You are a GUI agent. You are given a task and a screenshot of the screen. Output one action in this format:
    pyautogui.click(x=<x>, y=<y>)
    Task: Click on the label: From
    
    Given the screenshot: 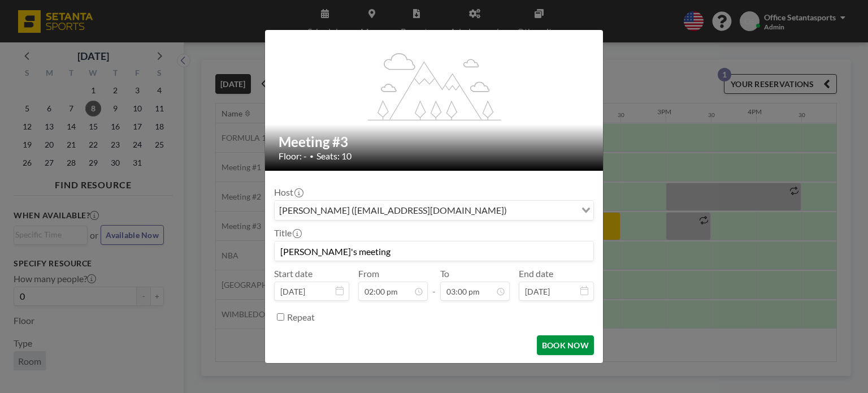 What is the action you would take?
    pyautogui.click(x=368, y=274)
    